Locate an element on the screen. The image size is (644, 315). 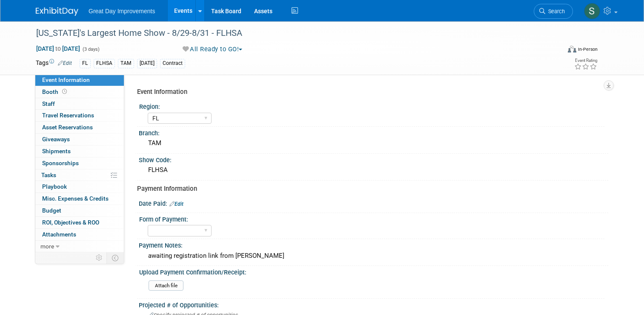
span: Great Day Improvements is located at coordinates (121, 11).